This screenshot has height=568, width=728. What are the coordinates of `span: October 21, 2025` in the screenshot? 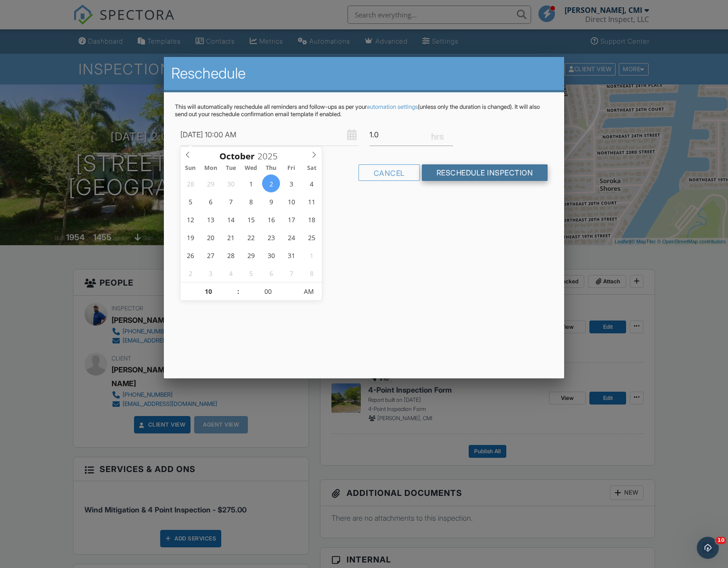 It's located at (230, 237).